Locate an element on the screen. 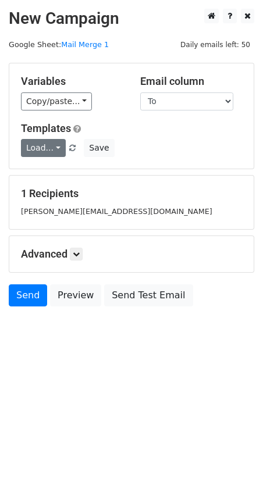  h5: Variables is located at coordinates (71, 81).